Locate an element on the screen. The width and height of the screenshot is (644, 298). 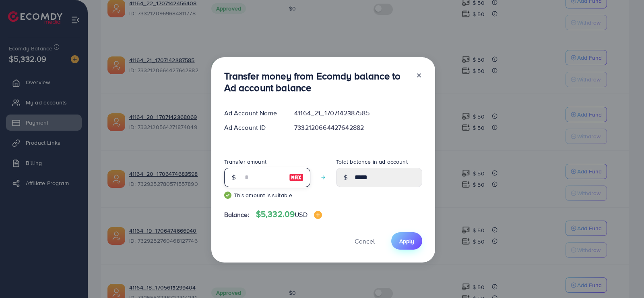
label: Total balance in ad account is located at coordinates (372, 162).